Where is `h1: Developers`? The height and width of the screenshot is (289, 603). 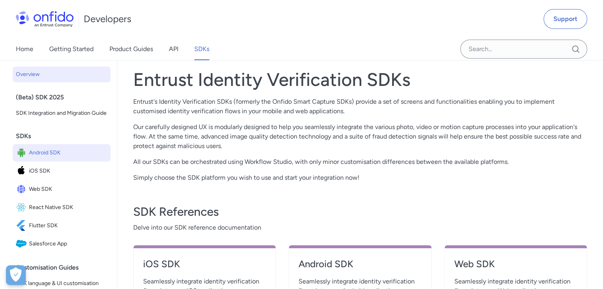 h1: Developers is located at coordinates (107, 19).